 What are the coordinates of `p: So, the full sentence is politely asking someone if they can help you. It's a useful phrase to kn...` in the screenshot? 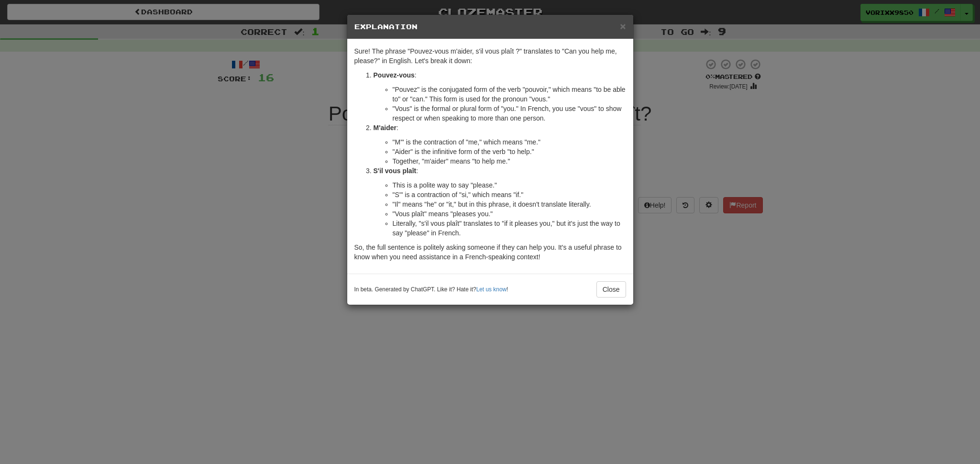 It's located at (491, 252).